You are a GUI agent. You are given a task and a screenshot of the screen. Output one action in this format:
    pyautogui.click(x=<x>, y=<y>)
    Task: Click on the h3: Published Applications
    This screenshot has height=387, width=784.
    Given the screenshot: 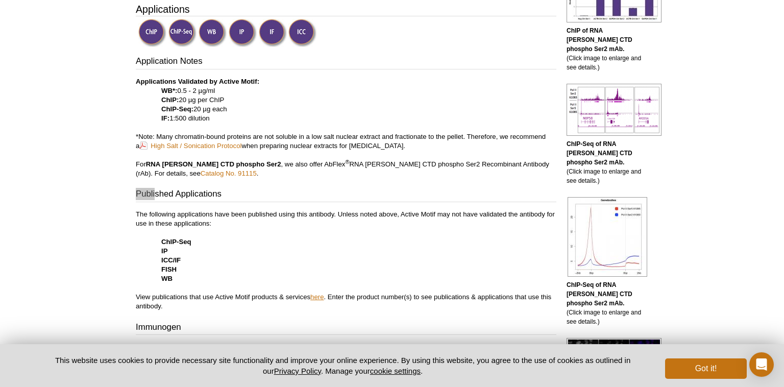 What is the action you would take?
    pyautogui.click(x=346, y=195)
    